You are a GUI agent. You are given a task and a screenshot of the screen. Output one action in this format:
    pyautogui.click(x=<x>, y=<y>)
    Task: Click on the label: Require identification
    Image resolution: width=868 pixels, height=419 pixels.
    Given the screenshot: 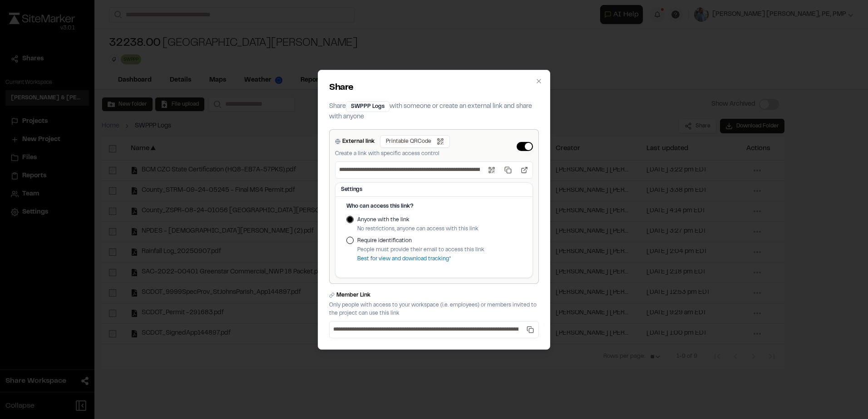 What is the action you would take?
    pyautogui.click(x=421, y=241)
    